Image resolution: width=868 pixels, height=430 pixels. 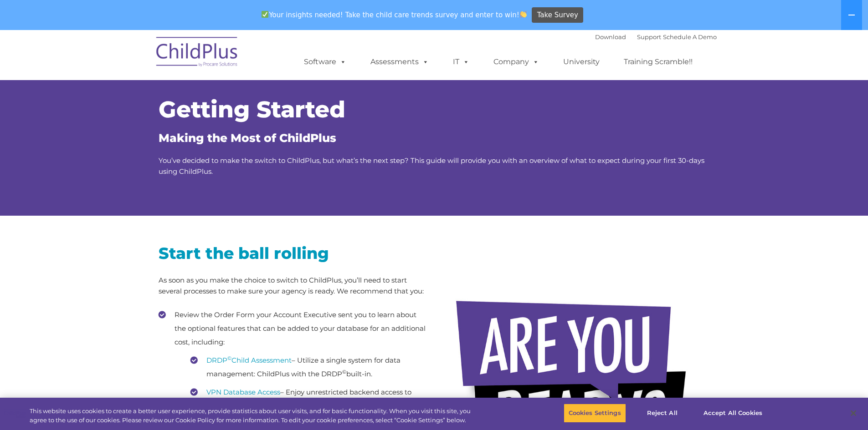 What do you see at coordinates (658, 62) in the screenshot?
I see `a: Training Scramble!!` at bounding box center [658, 62].